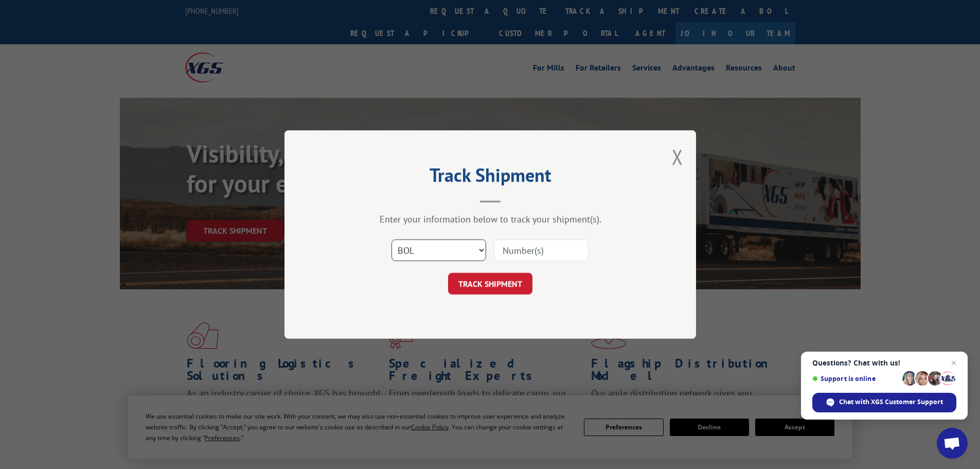  I want to click on div: Open chat, so click(952, 443).